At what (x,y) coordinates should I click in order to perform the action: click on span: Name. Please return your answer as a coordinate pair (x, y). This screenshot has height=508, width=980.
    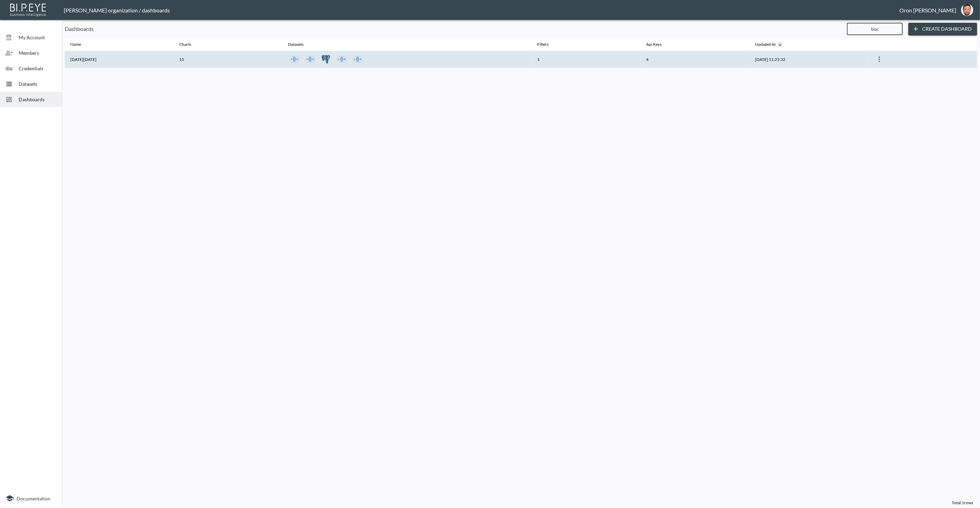
    Looking at the image, I should click on (80, 44).